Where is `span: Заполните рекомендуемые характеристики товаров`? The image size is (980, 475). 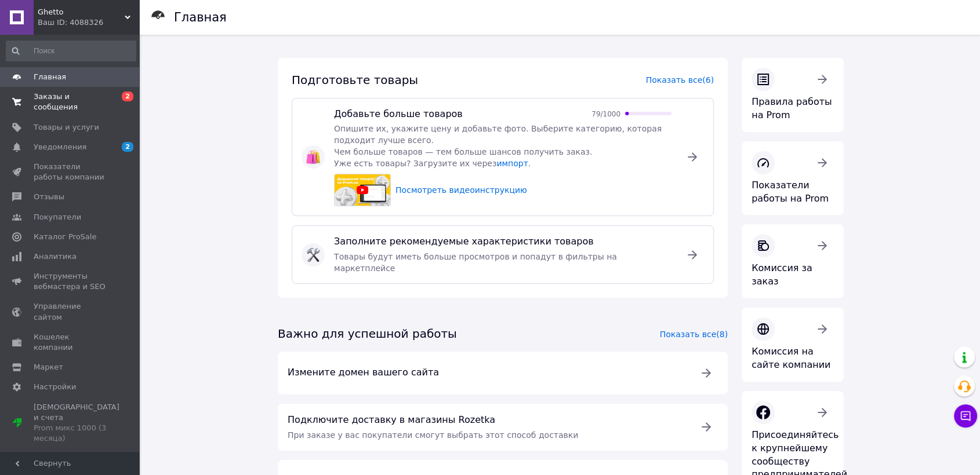
span: Заполните рекомендуемые характеристики товаров is located at coordinates (503, 242).